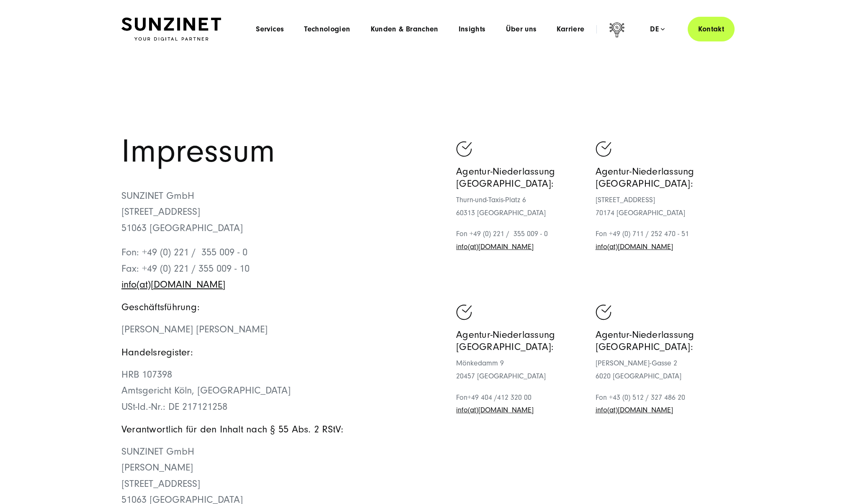  Describe the element at coordinates (270, 29) in the screenshot. I see `a: Services` at that location.